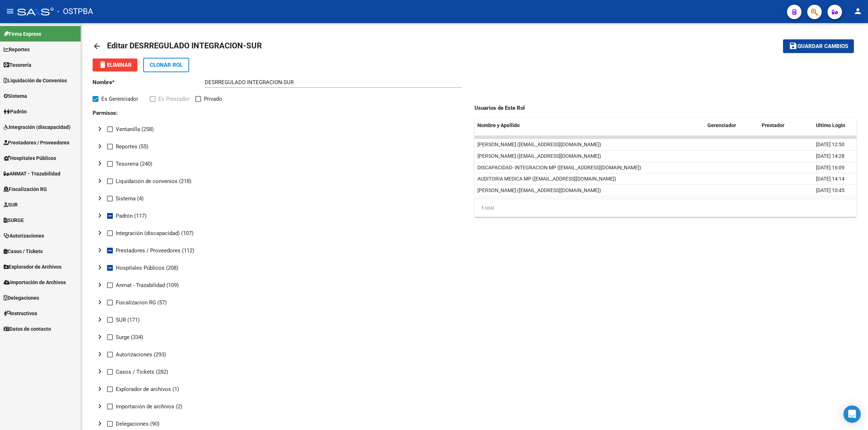  What do you see at coordinates (127, 320) in the screenshot?
I see `span: SUR (171)` at bounding box center [127, 320].